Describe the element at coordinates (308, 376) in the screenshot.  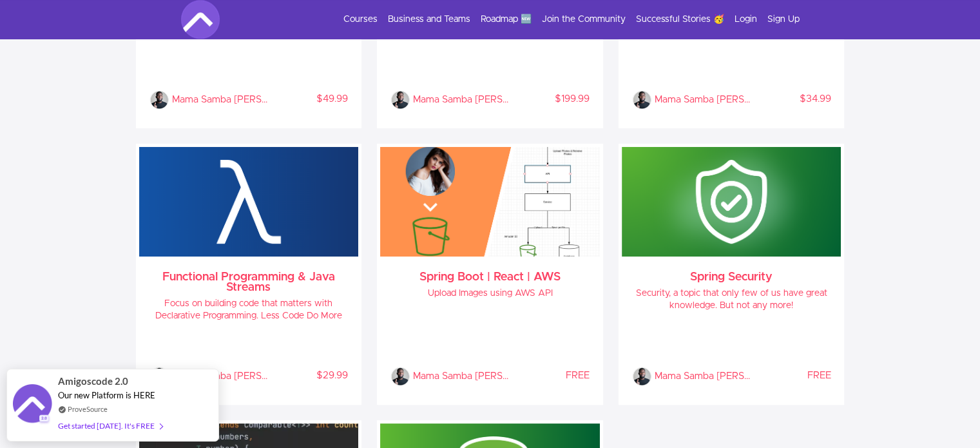
I see `p: $29.99` at that location.